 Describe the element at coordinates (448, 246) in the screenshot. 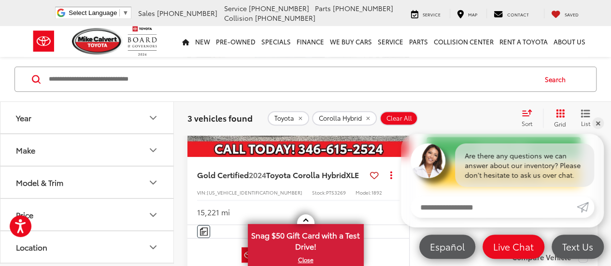

I see `span: Español` at that location.